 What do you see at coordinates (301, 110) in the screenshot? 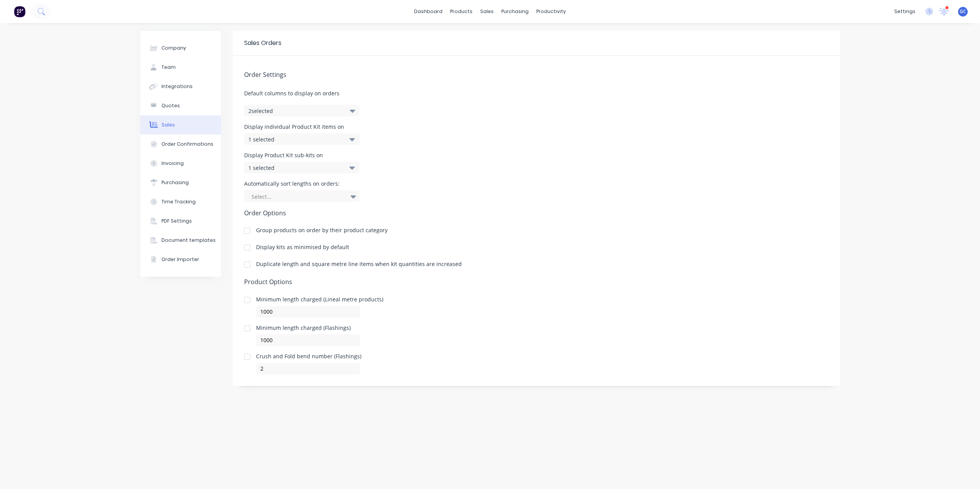
I see `button: 2selected` at bounding box center [301, 110].